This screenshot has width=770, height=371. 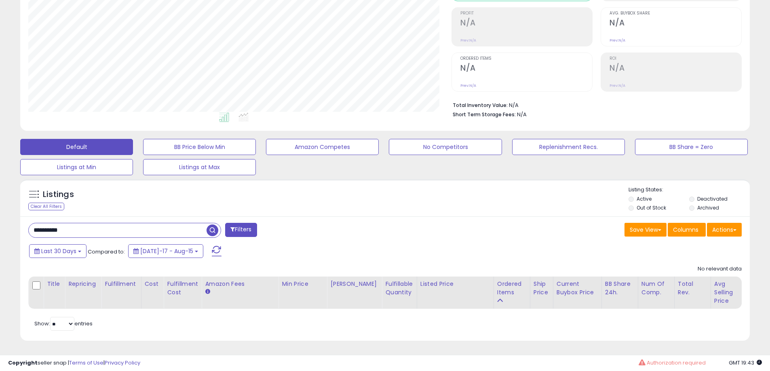 What do you see at coordinates (526, 13) in the screenshot?
I see `span: Profit` at bounding box center [526, 13].